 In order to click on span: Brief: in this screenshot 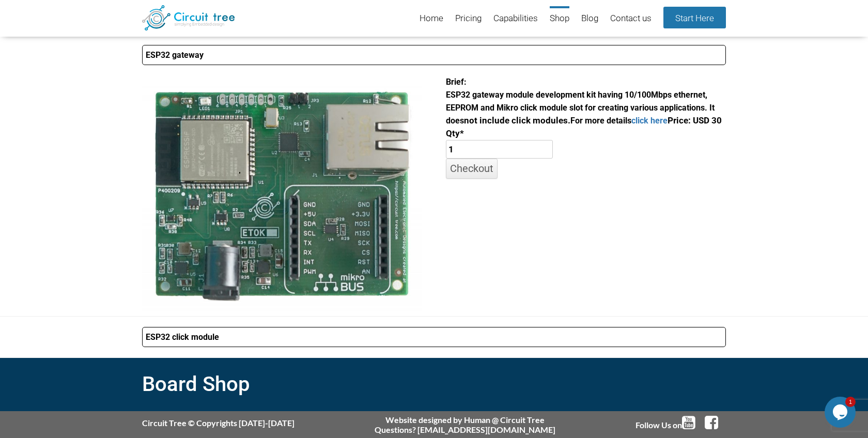, I will do `click(456, 82)`.